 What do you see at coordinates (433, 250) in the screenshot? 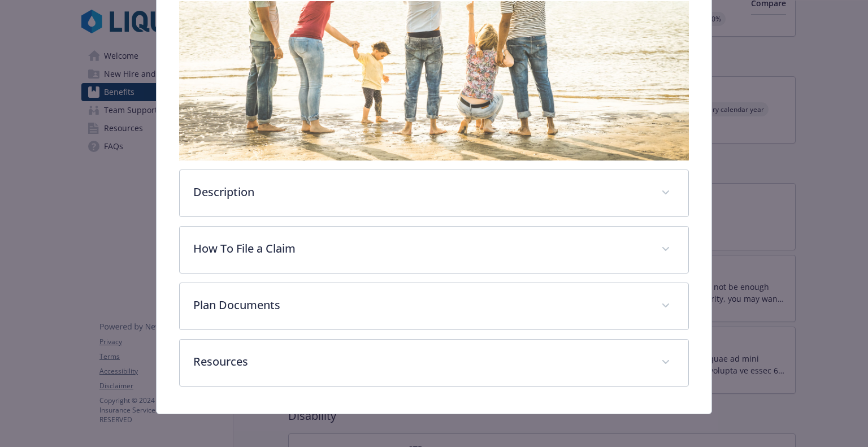
I see `div: How To File a Claim` at bounding box center [433, 250].